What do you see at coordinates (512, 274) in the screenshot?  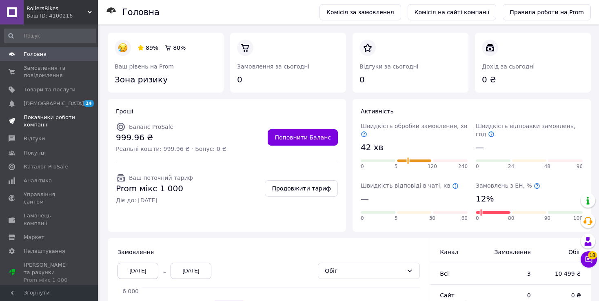 I see `span: 3` at bounding box center [512, 274].